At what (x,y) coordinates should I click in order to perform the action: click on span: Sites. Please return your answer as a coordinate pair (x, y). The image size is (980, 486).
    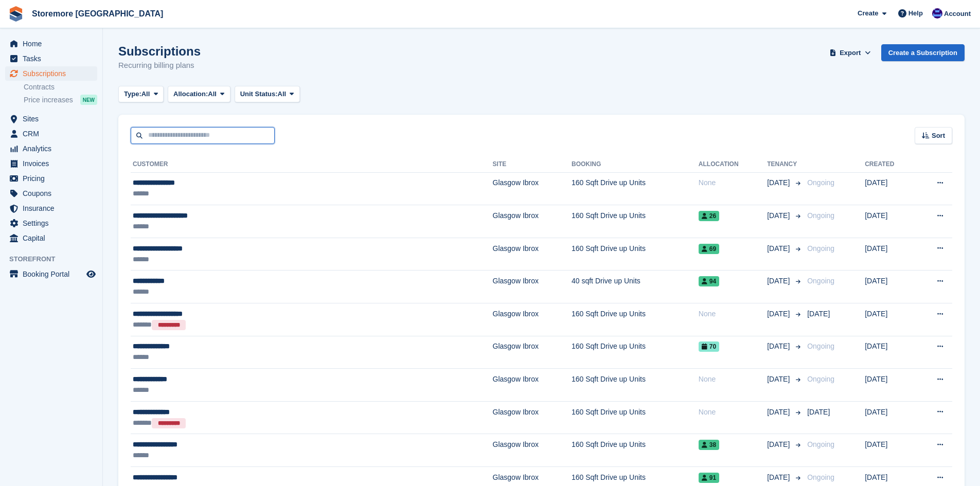
    Looking at the image, I should click on (54, 119).